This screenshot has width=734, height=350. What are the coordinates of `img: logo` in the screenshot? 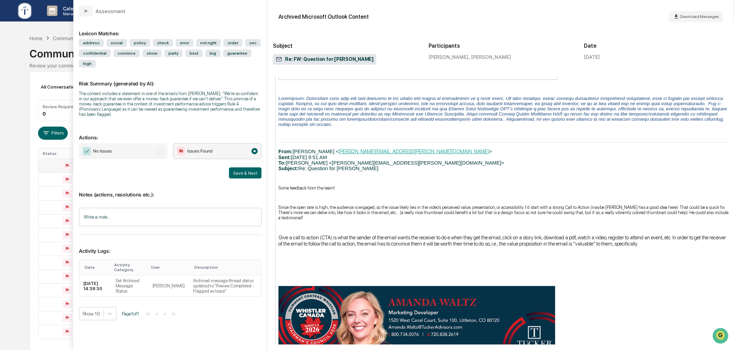 It's located at (25, 11).